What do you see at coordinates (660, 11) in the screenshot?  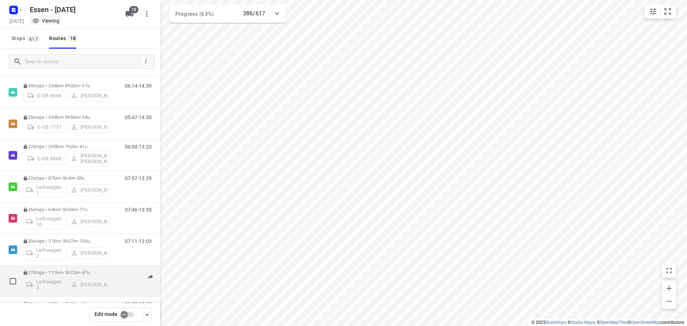 I see `div: small contained button group` at bounding box center [660, 11].